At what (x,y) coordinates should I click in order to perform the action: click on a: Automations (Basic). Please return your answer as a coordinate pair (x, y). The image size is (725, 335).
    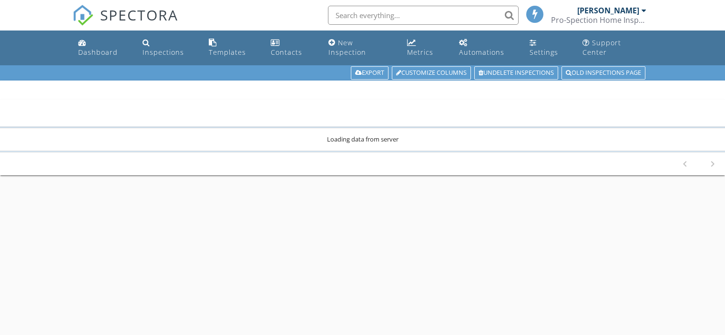
    Looking at the image, I should click on (487, 48).